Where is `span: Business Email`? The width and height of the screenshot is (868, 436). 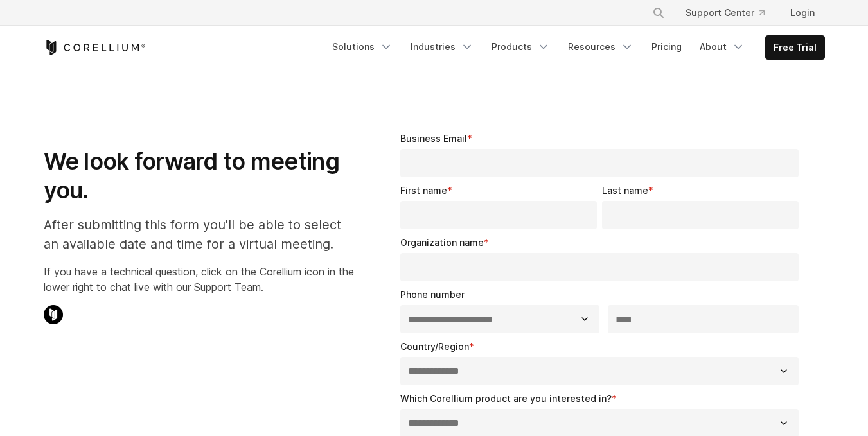
span: Business Email is located at coordinates (434, 138).